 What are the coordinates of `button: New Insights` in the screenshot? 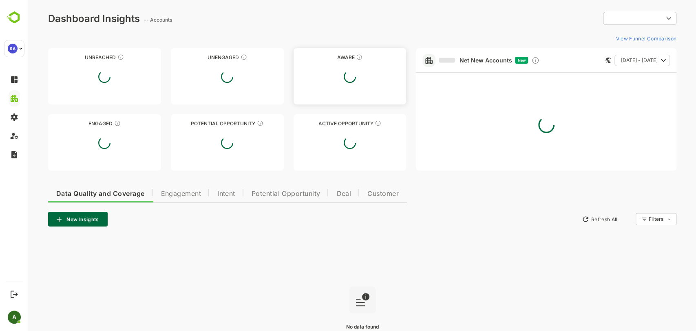 It's located at (49, 219).